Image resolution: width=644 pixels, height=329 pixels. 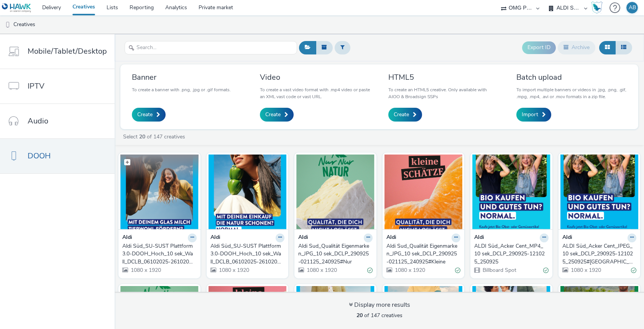 I want to click on h3: Video, so click(x=315, y=77).